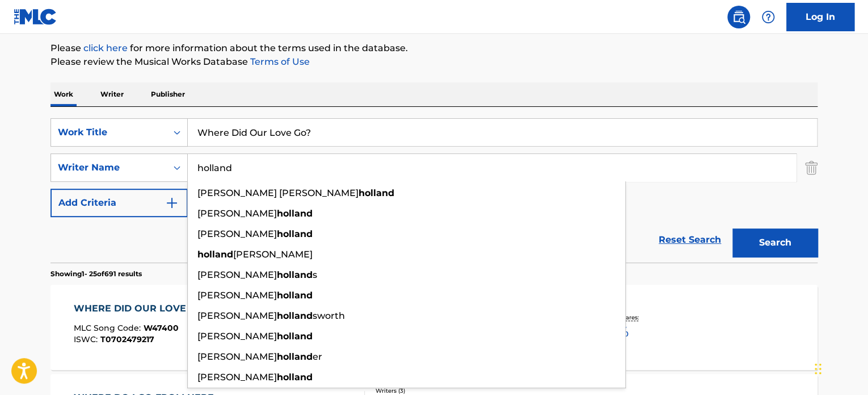 Image resolution: width=868 pixels, height=395 pixels. What do you see at coordinates (434, 62) in the screenshot?
I see `p: Please review the Musical Works Database` at bounding box center [434, 62].